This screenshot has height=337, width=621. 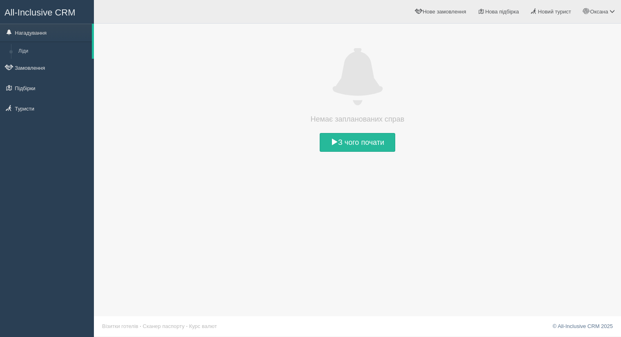 I want to click on span: All-Inclusive CRM, so click(x=40, y=12).